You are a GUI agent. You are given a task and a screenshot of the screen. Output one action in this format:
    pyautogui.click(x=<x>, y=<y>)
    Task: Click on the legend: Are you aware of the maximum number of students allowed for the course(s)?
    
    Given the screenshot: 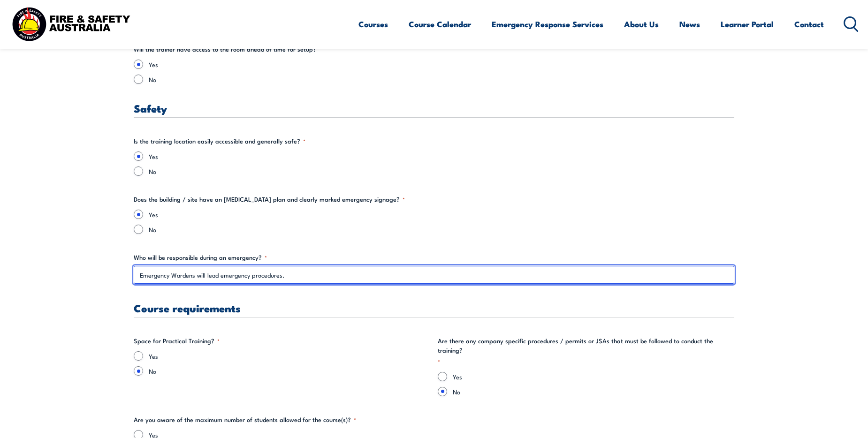 What is the action you would take?
    pyautogui.click(x=245, y=420)
    